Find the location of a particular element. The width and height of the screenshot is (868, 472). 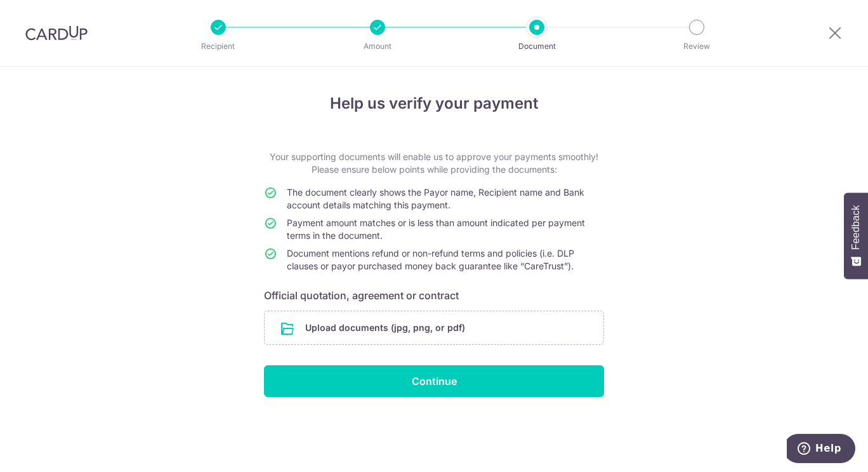

span: The document clearly shows the Payor name, Recipient name and Bank account details matching this ... is located at coordinates (435, 198).